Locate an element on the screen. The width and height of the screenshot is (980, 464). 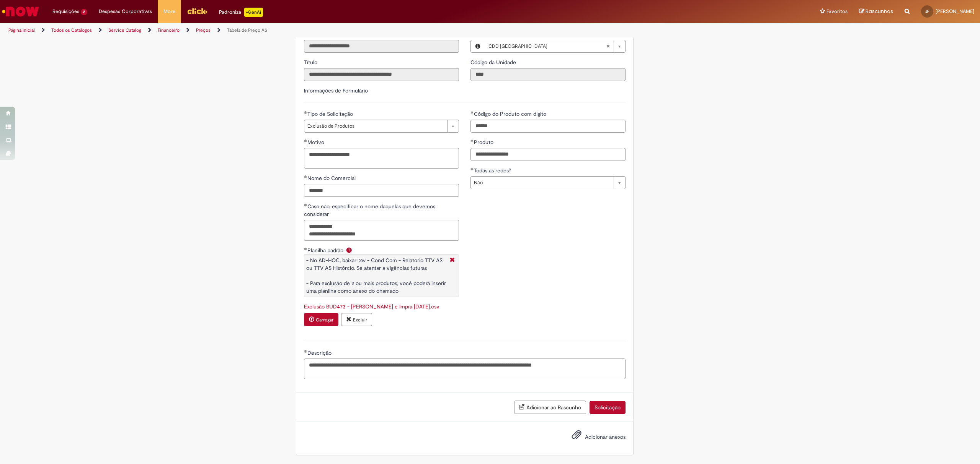
button: Adicionar ao Rascunho is located at coordinates (550, 407).